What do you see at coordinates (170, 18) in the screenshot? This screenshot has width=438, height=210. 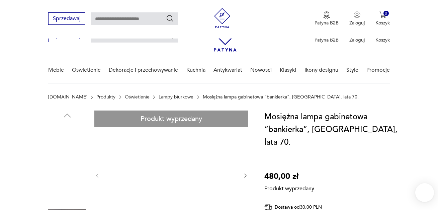 I see `button: Szukaj` at bounding box center [170, 18].